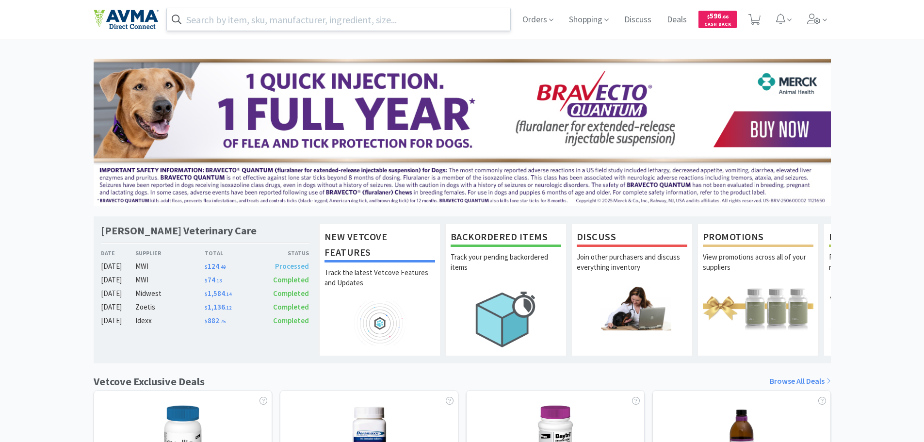  Describe the element at coordinates (632, 289) in the screenshot. I see `a: DiscussJoin other purchasers and discuss everything inventory` at that location.